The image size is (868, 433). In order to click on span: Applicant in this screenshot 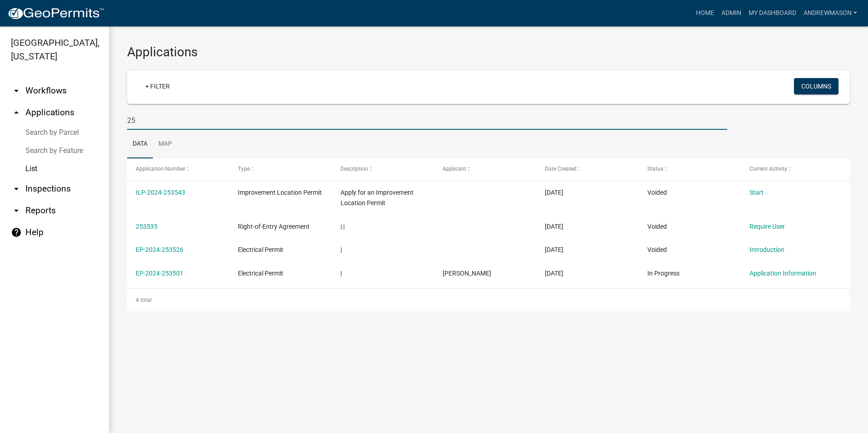, I will do `click(454, 169)`.